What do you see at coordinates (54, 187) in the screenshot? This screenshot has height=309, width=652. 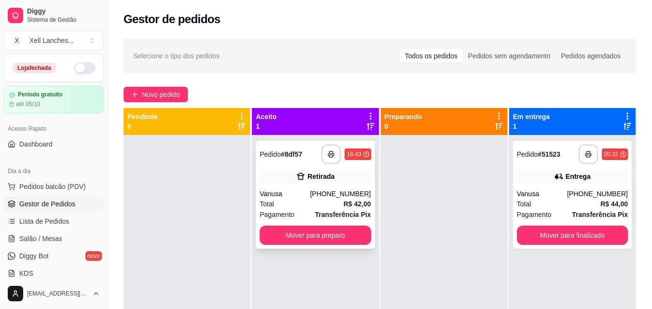 I see `button: Pedidos balcão (PDV)` at bounding box center [54, 187].